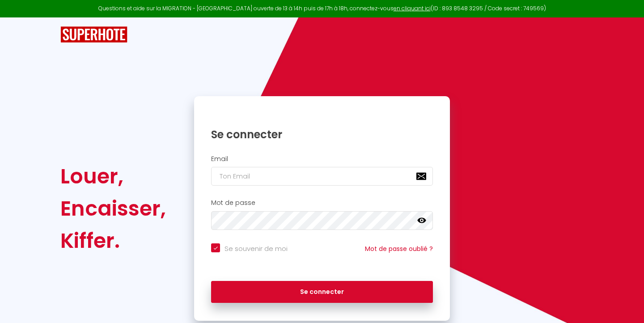 The height and width of the screenshot is (323, 644). Describe the element at coordinates (399, 249) in the screenshot. I see `a: Mot de passe oublié ?` at that location.